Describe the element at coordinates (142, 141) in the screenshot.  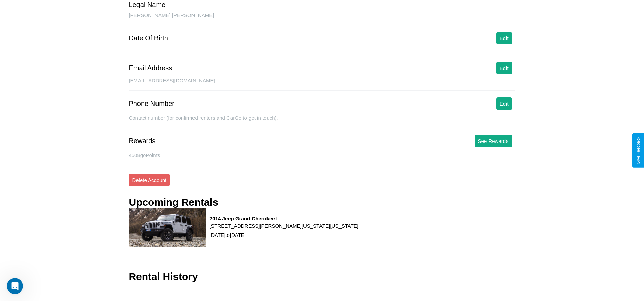
I see `div: Rewards` at that location.